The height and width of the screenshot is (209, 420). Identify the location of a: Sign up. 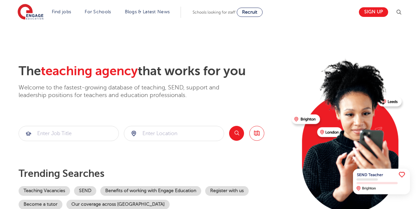
(373, 12).